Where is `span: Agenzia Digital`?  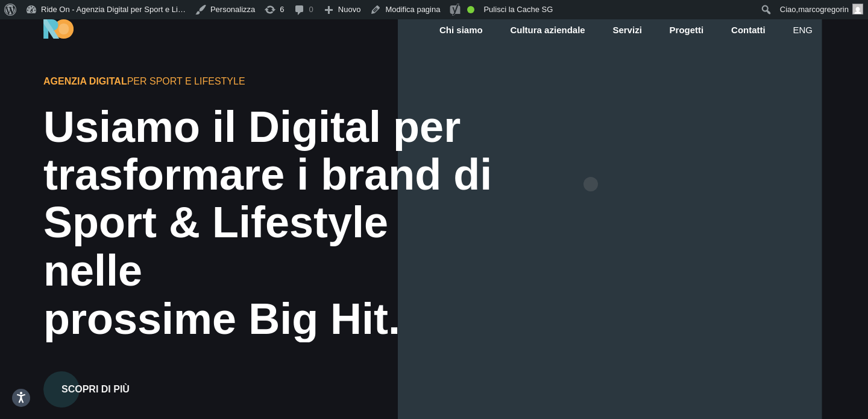 span: Agenzia Digital is located at coordinates (85, 81).